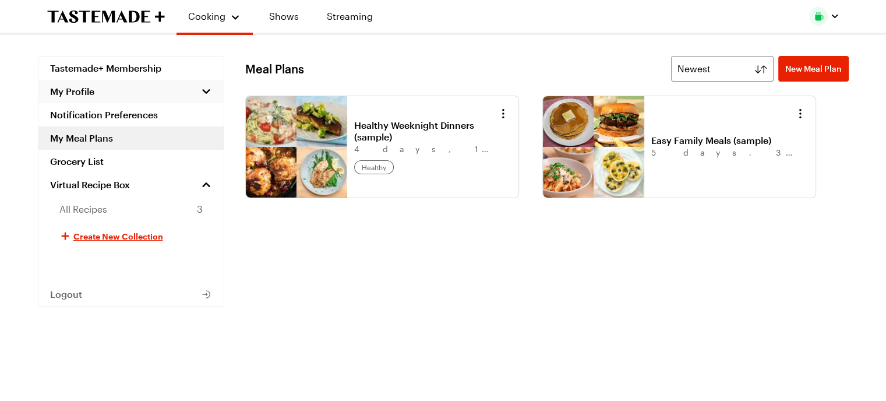  What do you see at coordinates (90, 185) in the screenshot?
I see `span: Virtual Recipe Box` at bounding box center [90, 185].